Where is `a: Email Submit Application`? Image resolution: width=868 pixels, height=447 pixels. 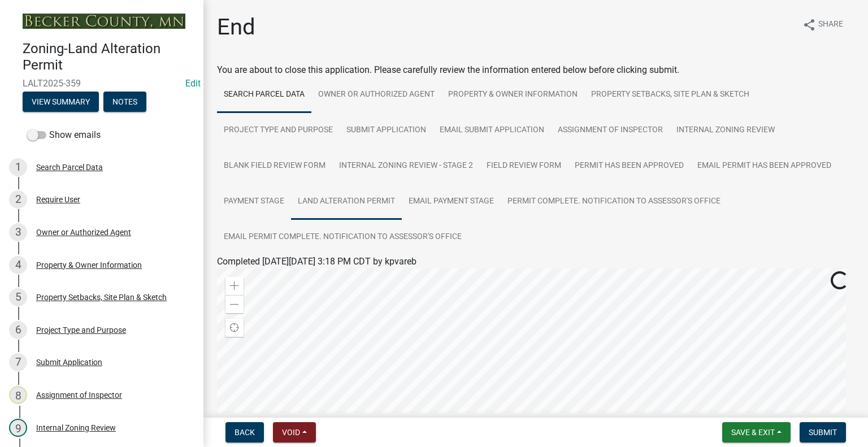
a: Email Submit Application is located at coordinates (492, 130).